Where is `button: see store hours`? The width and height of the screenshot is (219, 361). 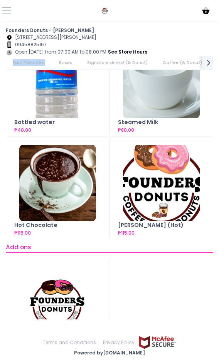 button: see store hours is located at coordinates (128, 52).